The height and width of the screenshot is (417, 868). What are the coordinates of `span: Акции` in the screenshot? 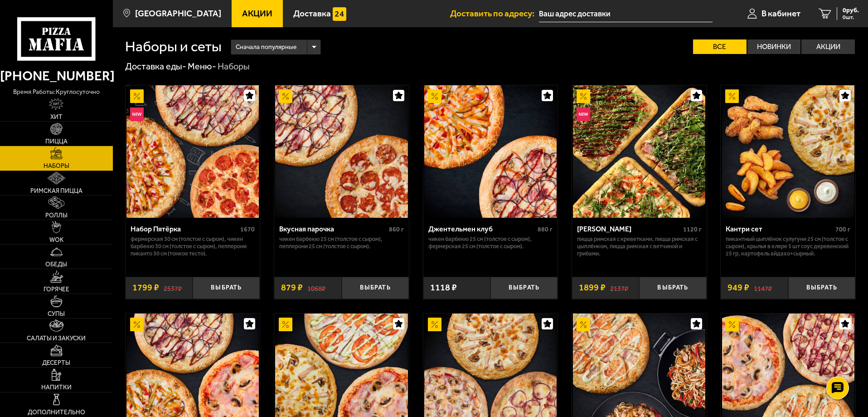 It's located at (257, 13).